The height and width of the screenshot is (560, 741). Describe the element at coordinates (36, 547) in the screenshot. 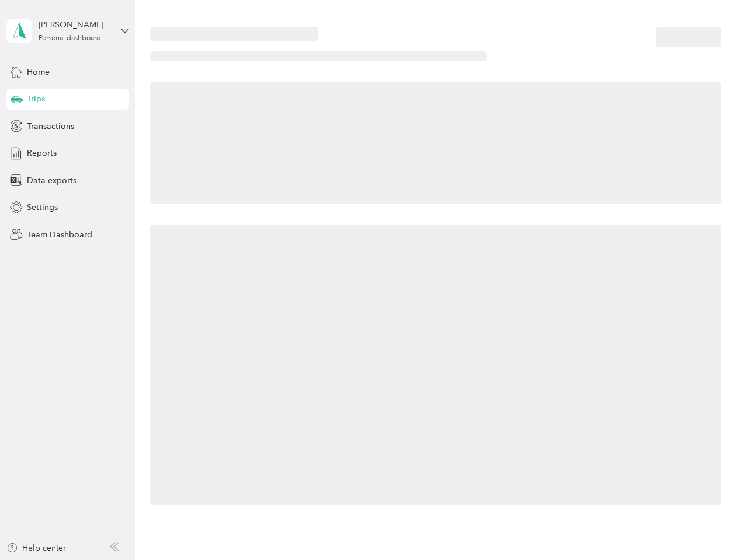

I see `div: Help center` at that location.